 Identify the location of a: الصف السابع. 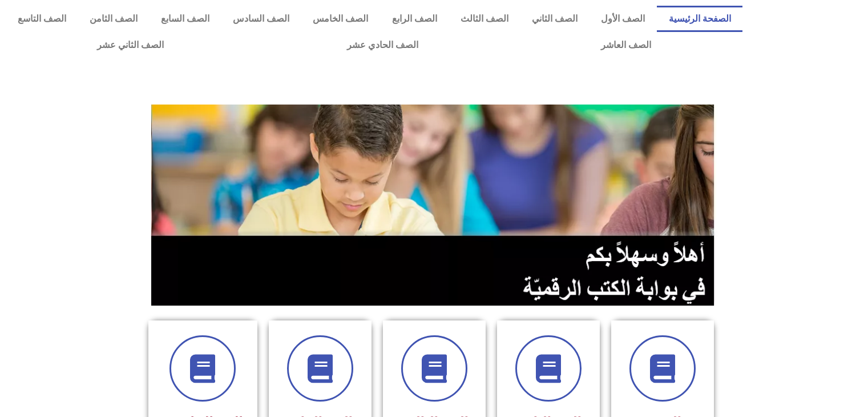
(185, 19).